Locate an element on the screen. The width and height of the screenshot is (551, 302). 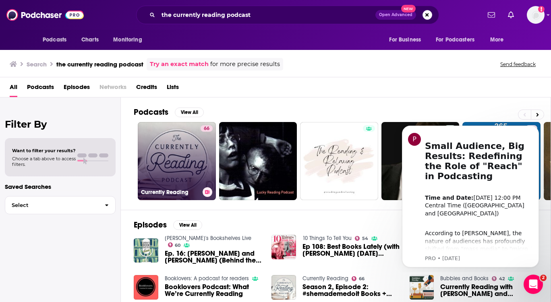
a: 54 is located at coordinates (362, 239).